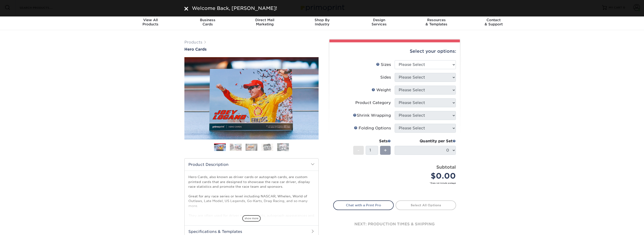 This screenshot has width=644, height=235. What do you see at coordinates (186, 9) in the screenshot?
I see `img: close` at bounding box center [186, 9].